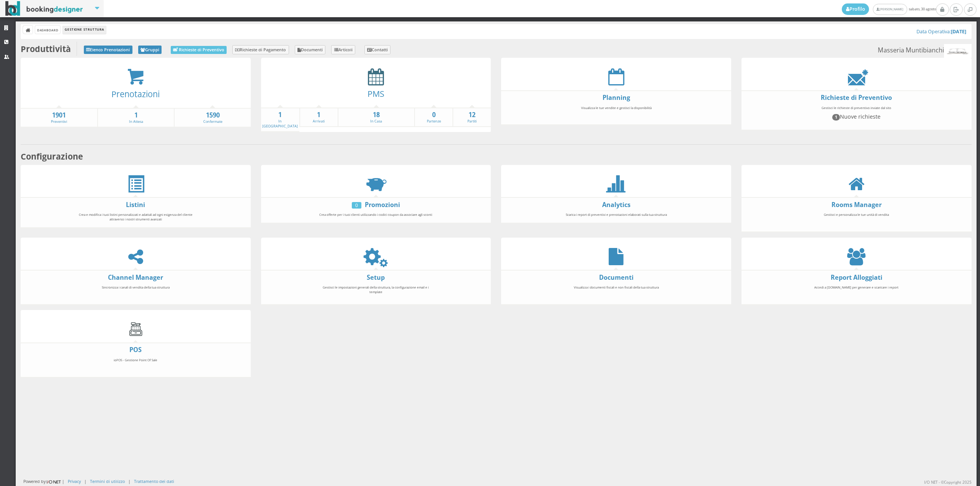 The image size is (980, 486). Describe the element at coordinates (108, 50) in the screenshot. I see `a: Elenco Prenotazioni` at that location.